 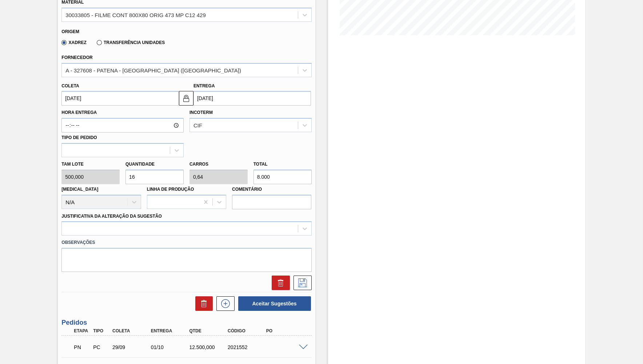 What do you see at coordinates (132, 330) in the screenshot?
I see `div: Coleta` at bounding box center [132, 330].